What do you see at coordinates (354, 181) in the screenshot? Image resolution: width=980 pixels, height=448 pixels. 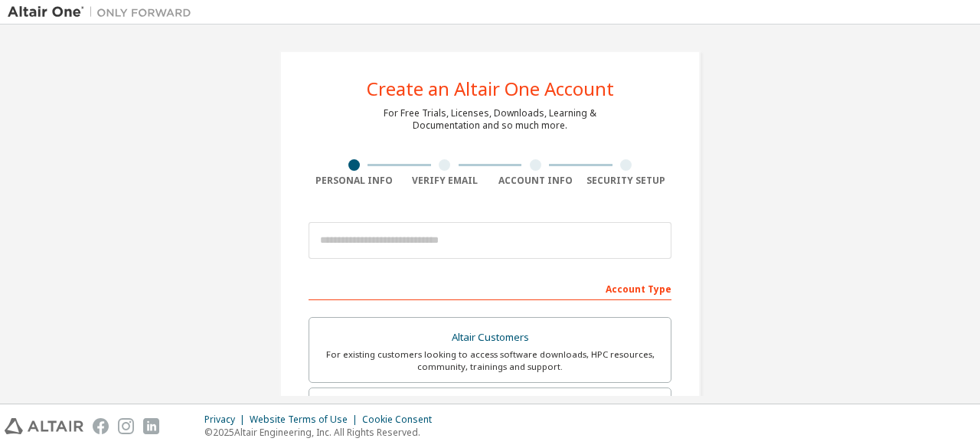 I see `div: Personal Info` at bounding box center [354, 181].